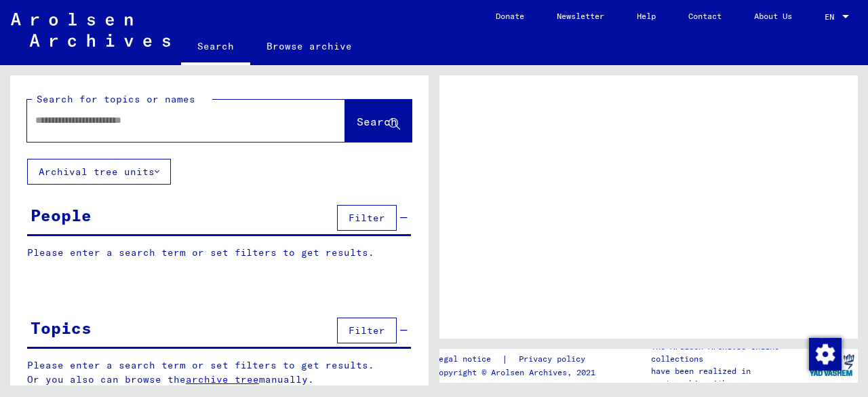 This screenshot has width=868, height=397. Describe the element at coordinates (378, 121) in the screenshot. I see `button: Search` at that location.